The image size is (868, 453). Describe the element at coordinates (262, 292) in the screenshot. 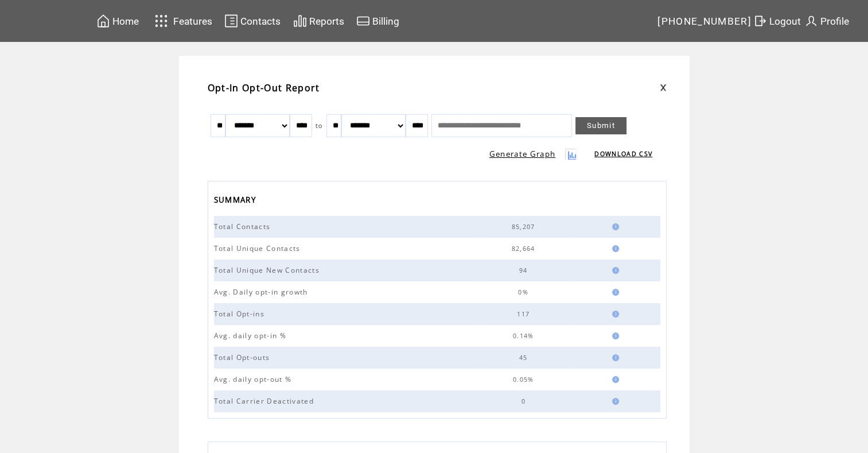

I see `span: Avg. Daily opt-in growth` at that location.